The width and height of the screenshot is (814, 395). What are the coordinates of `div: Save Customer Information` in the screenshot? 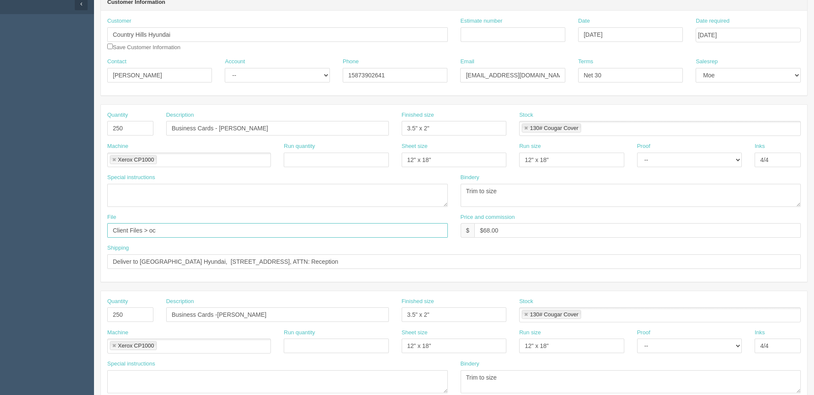 It's located at (277, 34).